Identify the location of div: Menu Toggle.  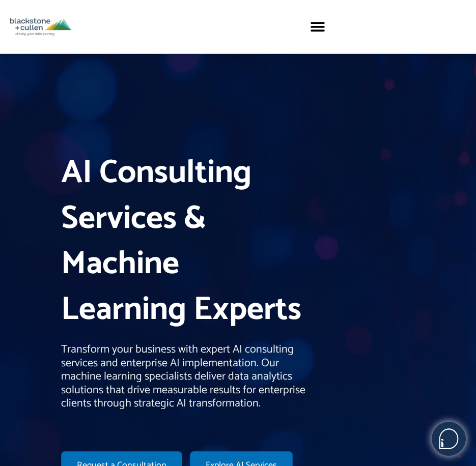
(317, 26).